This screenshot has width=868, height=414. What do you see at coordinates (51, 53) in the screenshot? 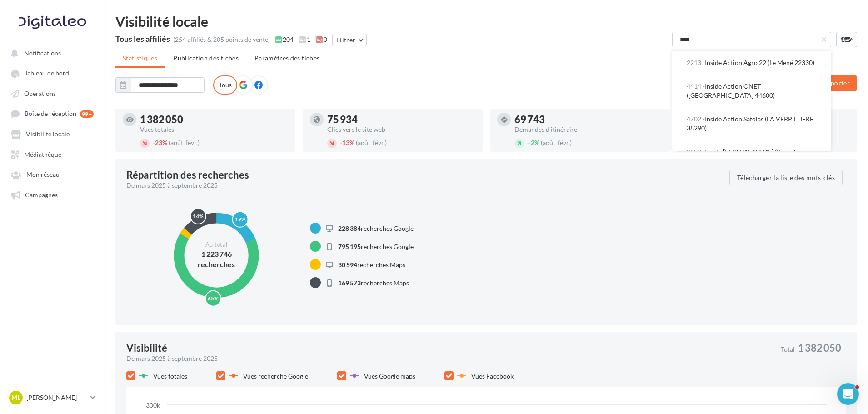
I see `button: Notifications` at bounding box center [51, 53].